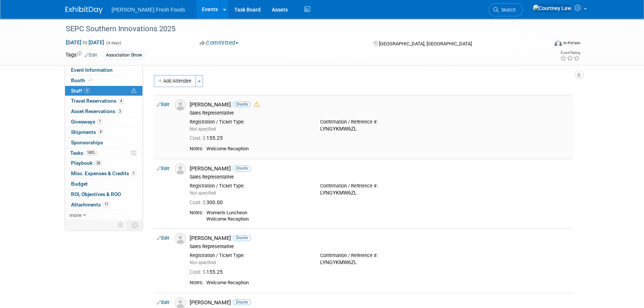  What do you see at coordinates (92, 70) in the screenshot?
I see `span: Event Information` at bounding box center [92, 70].